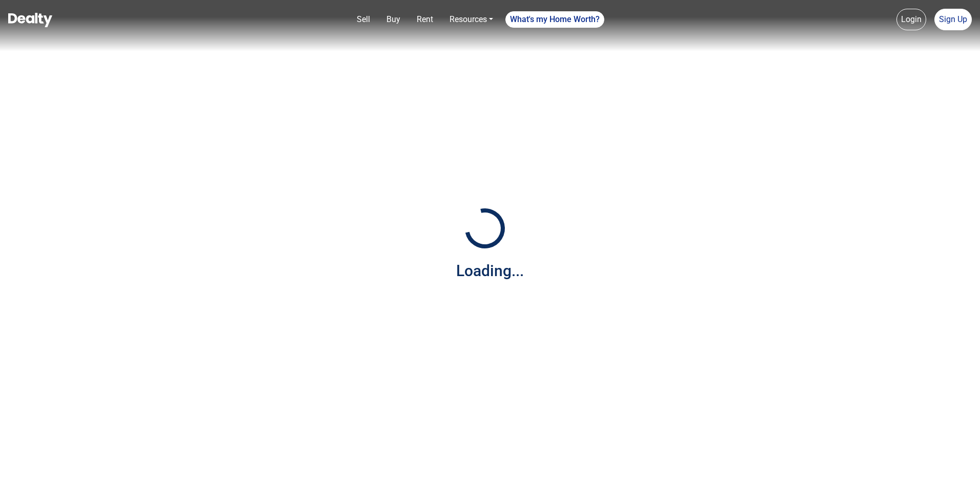  I want to click on a: Resources, so click(471, 19).